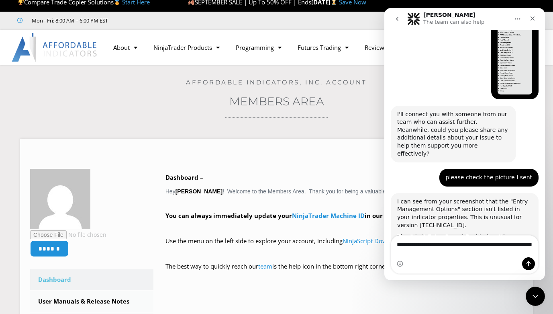  Describe the element at coordinates (13, 11) in the screenshot. I see `button: go back` at that location.